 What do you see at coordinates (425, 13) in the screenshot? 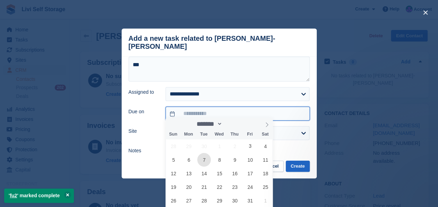
I see `button: close` at bounding box center [425, 13].